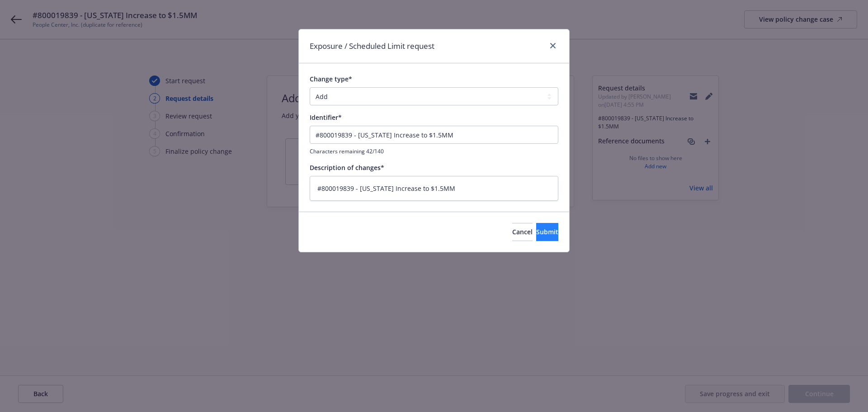 This screenshot has height=412, width=868. Describe the element at coordinates (522, 232) in the screenshot. I see `button: Cancel` at that location.